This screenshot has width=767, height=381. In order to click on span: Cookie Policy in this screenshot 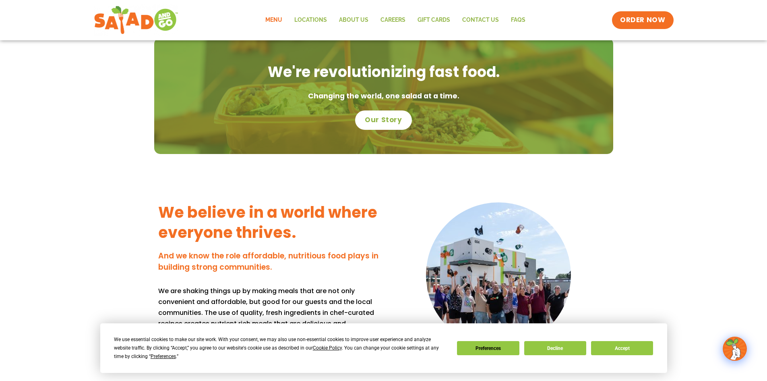, I will do `click(328, 348)`.